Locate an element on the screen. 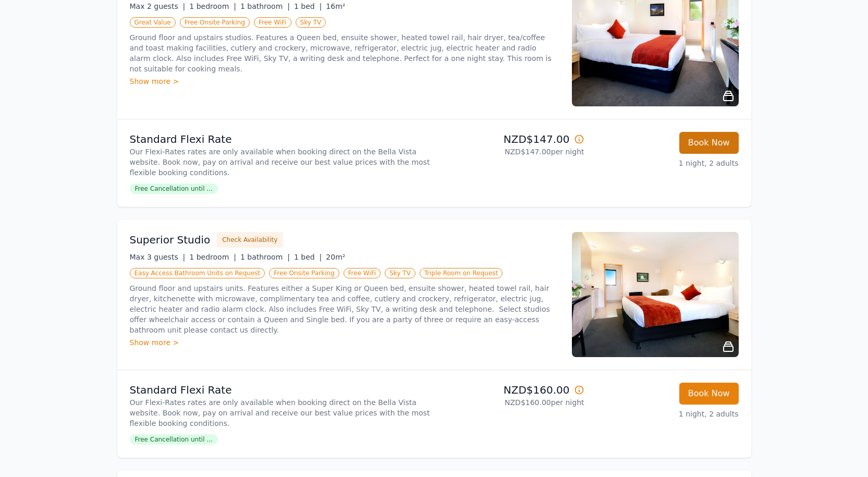 The image size is (868, 477). p: NZD$147.00 is located at coordinates (511, 139).